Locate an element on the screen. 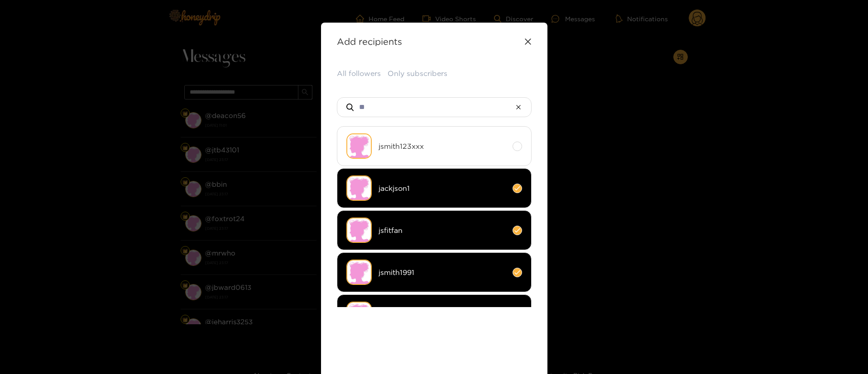 The height and width of the screenshot is (374, 868). span: jsmith123xxx is located at coordinates (442, 146).